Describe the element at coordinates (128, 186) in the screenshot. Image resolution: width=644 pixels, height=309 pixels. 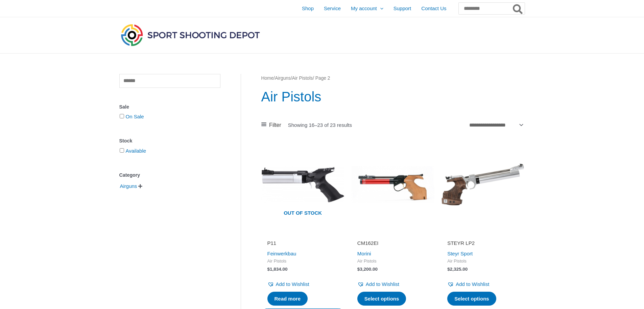
I see `span: Airguns` at that location.